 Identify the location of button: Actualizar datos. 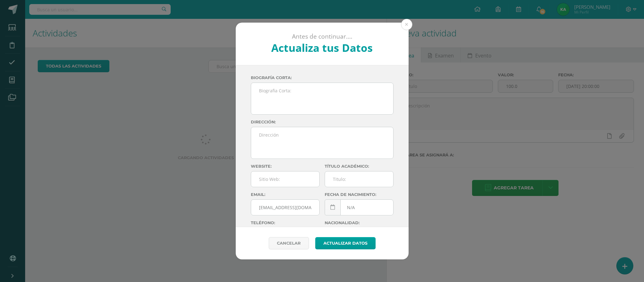
(345, 243).